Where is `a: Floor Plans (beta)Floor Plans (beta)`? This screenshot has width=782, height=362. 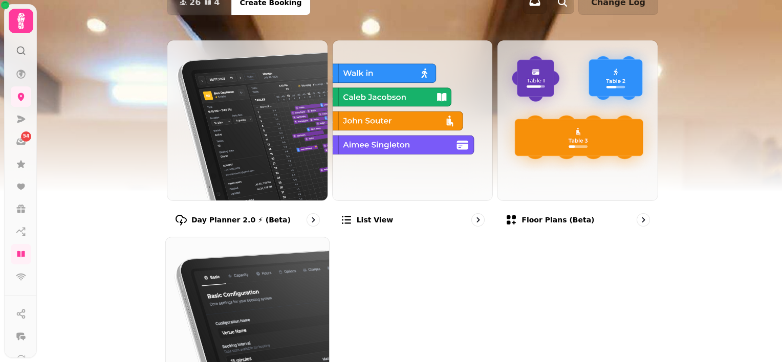
a: Floor Plans (beta)Floor Plans (beta) is located at coordinates (577, 137).